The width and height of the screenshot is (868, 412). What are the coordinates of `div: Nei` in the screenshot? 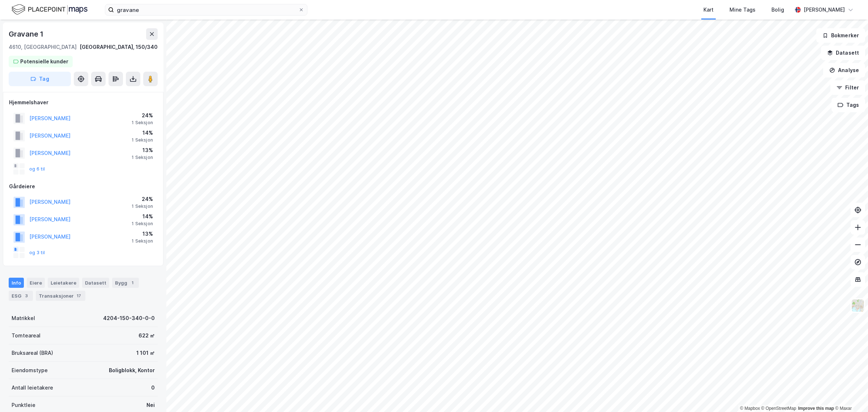 It's located at (151, 405).